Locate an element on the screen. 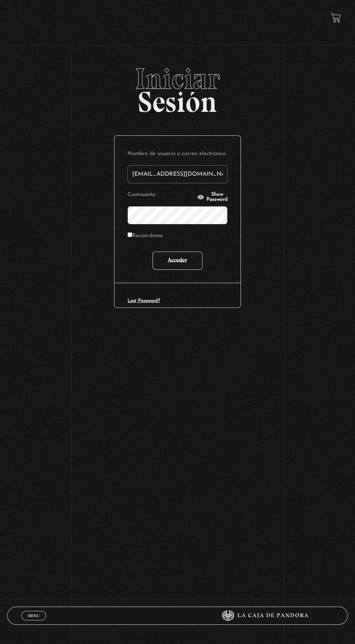 This screenshot has height=644, width=355. h2: Sesión is located at coordinates (178, 88).